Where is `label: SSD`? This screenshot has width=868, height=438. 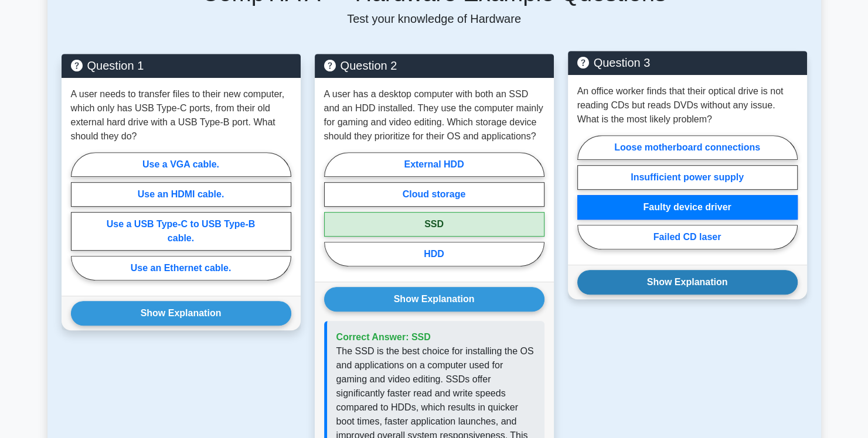 label: SSD is located at coordinates (434, 225).